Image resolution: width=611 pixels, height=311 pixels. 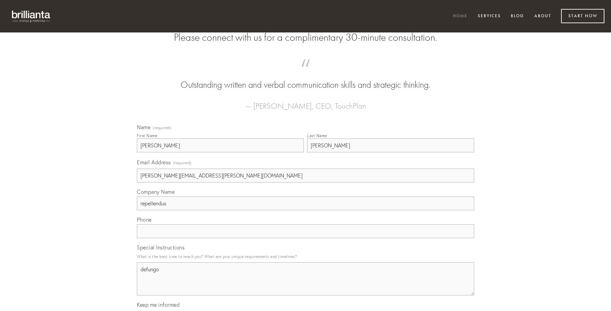 I want to click on p: What is the best time to reach you? What are your unique requirements and timelines?, so click(x=306, y=256).